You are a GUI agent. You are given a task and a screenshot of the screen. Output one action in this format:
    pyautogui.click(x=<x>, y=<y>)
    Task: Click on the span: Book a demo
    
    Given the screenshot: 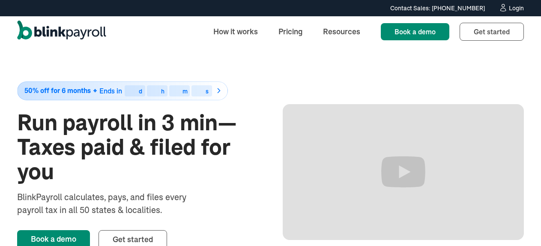 What is the action you would take?
    pyautogui.click(x=415, y=32)
    